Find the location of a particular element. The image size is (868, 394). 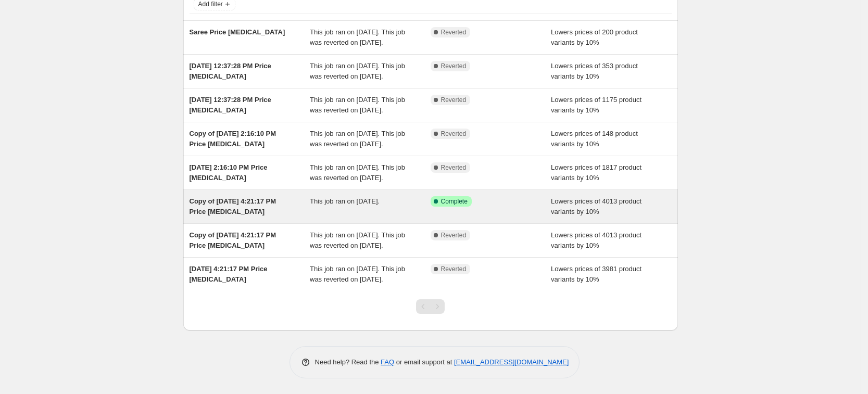

a: FAQ is located at coordinates (387, 362).